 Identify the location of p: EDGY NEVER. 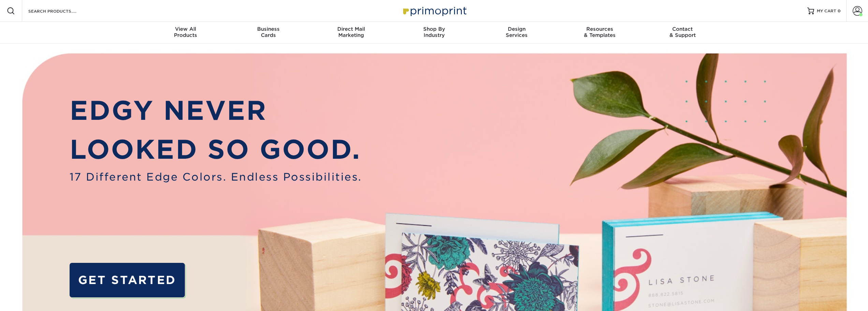
(216, 111).